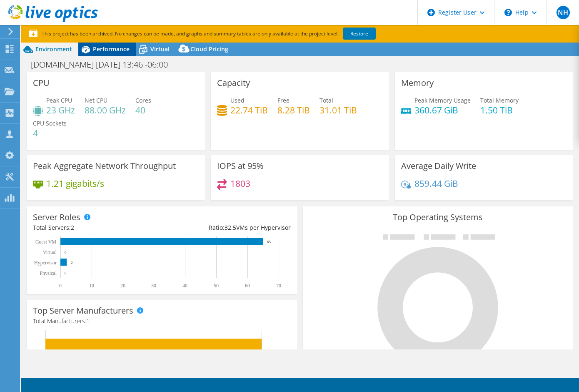 This screenshot has height=392, width=579. I want to click on span: Cloud Pricing, so click(209, 49).